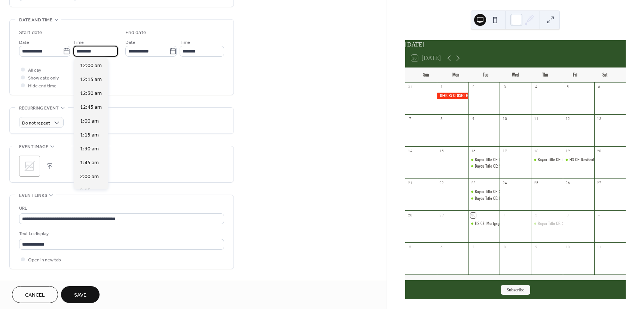  I want to click on span: Event links, so click(33, 195).